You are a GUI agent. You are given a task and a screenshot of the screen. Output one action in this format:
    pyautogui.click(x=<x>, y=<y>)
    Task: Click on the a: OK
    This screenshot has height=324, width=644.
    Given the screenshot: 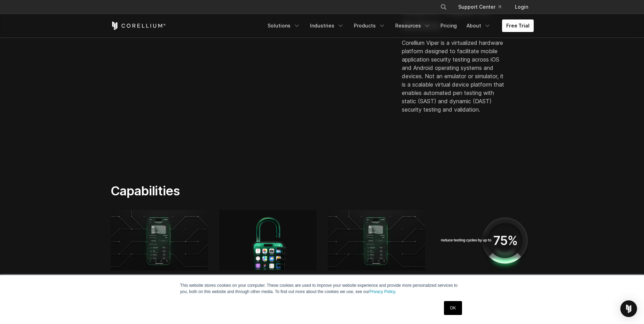 What is the action you would take?
    pyautogui.click(x=453, y=308)
    